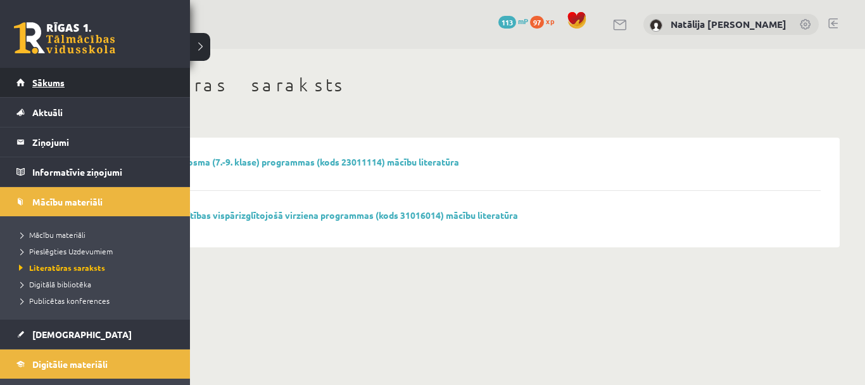  Describe the element at coordinates (95, 364) in the screenshot. I see `a: Digitālie materiāli` at that location.